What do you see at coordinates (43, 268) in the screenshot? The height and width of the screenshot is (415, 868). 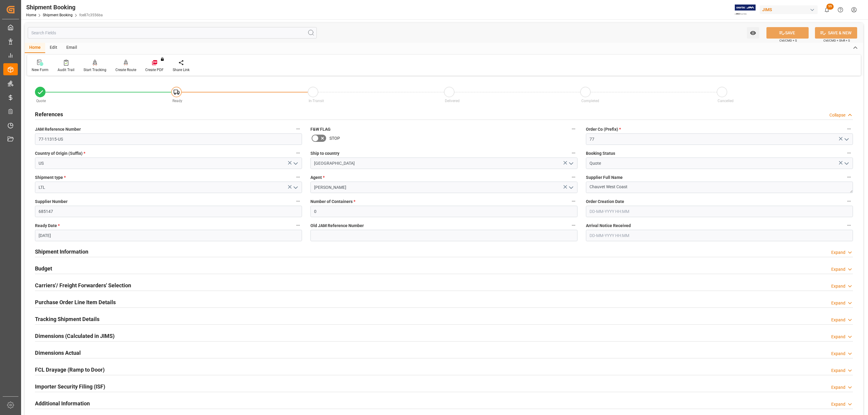 I see `h2: Budget` at bounding box center [43, 268].